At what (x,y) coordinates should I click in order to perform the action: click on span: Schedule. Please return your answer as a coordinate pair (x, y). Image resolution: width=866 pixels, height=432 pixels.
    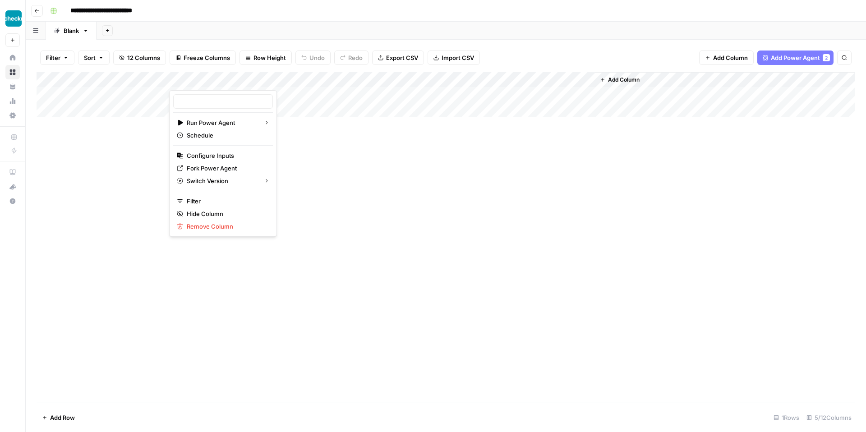
    Looking at the image, I should click on (226, 135).